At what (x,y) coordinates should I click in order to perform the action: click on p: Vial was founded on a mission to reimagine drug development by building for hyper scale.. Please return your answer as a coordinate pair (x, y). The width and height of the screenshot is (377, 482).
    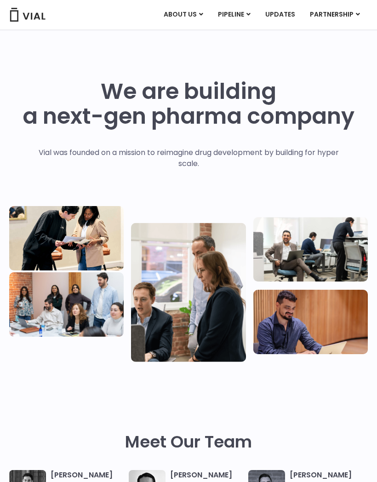
    Looking at the image, I should click on (189, 158).